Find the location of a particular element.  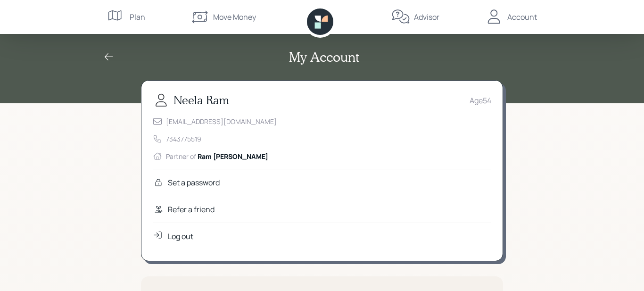

div: Log out is located at coordinates (180, 236).